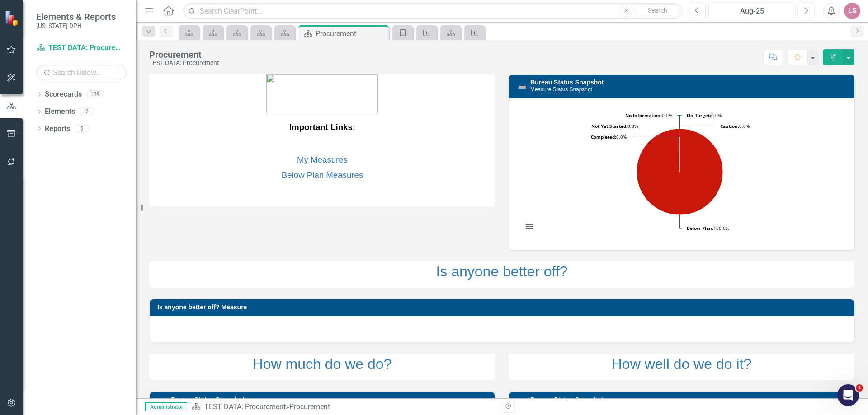 This screenshot has width=868, height=415. I want to click on div: 139, so click(95, 94).